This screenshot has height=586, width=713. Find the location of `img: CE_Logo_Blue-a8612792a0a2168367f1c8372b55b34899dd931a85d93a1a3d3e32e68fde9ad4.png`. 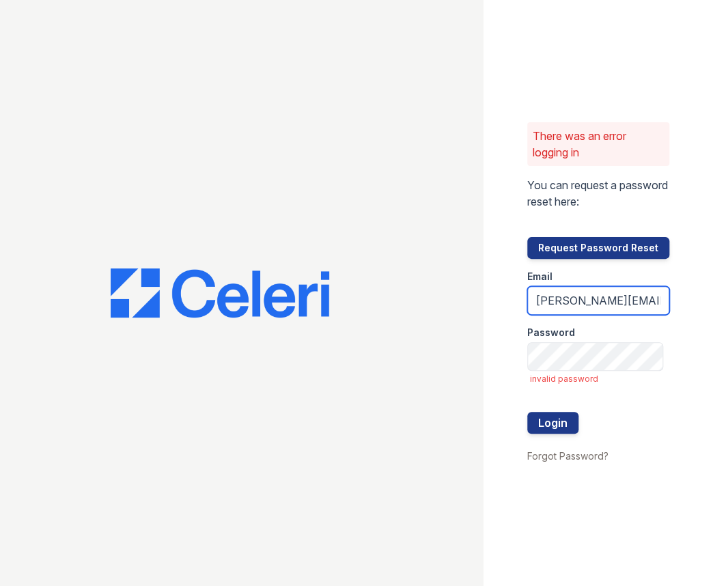

img: CE_Logo_Blue-a8612792a0a2168367f1c8372b55b34899dd931a85d93a1a3d3e32e68fde9ad4.png is located at coordinates (220, 293).